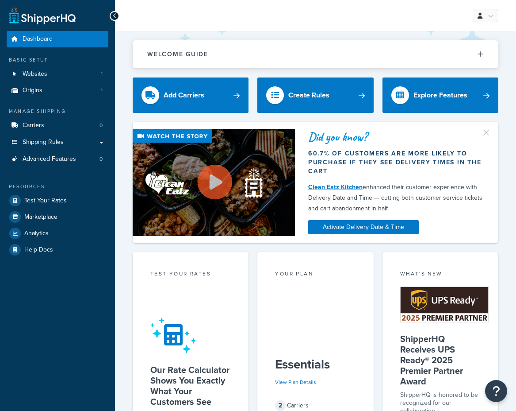  I want to click on span: Advanced Features, so click(49, 159).